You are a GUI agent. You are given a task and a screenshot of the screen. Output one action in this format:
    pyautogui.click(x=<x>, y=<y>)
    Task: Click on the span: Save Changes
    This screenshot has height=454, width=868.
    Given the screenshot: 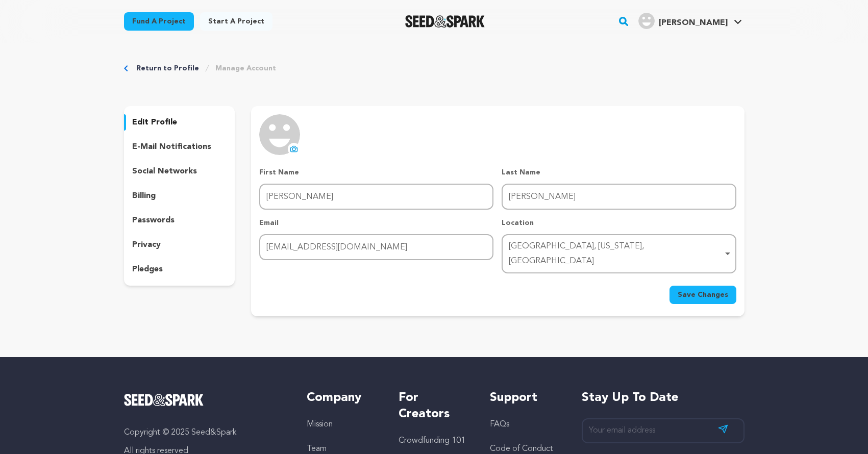 What is the action you would take?
    pyautogui.click(x=703, y=295)
    